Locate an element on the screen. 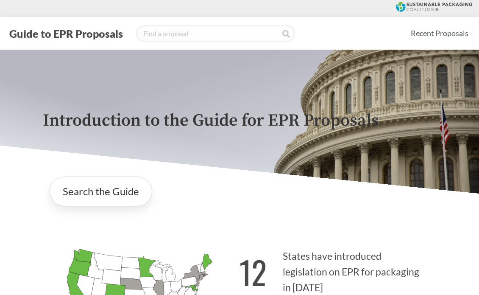  input: Find a proposal is located at coordinates (216, 34).